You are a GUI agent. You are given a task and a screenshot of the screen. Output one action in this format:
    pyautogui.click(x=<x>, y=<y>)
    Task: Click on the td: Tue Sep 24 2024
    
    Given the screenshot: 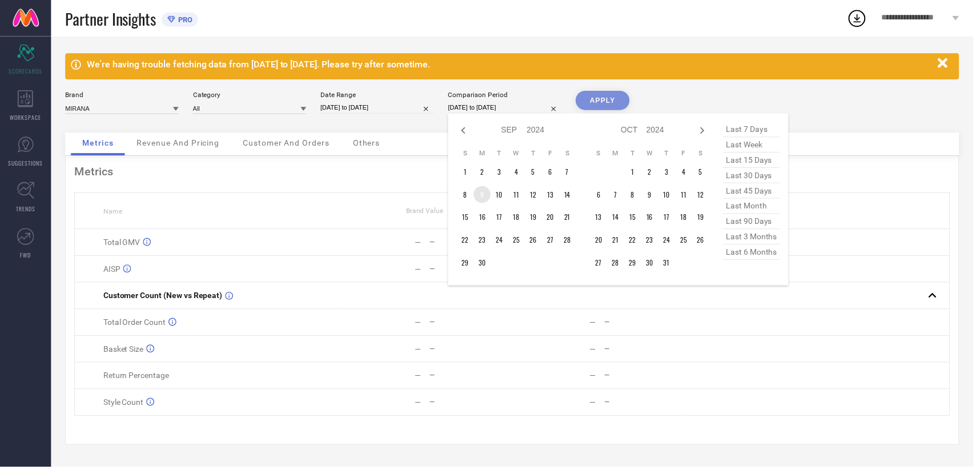 What is the action you would take?
    pyautogui.click(x=503, y=241)
    